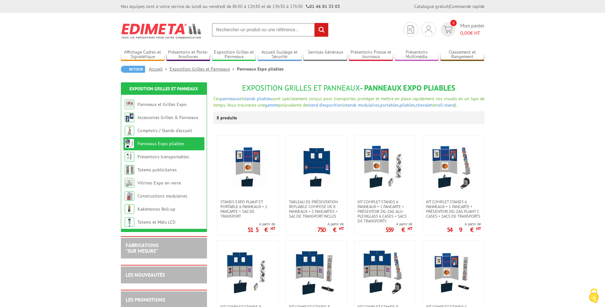 This screenshot has width=605, height=307. What do you see at coordinates (453, 209) in the screenshot?
I see `a: Kit complet stands 6 panneaux + 1 pancarte + présentoir zig-zag pliant 5 cases + sacs de transports` at bounding box center [453, 209].